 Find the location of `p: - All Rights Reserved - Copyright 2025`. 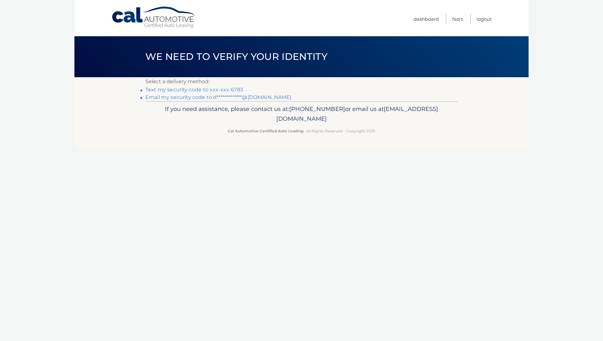

p: - All Rights Reserved - Copyright 2025 is located at coordinates (302, 131).